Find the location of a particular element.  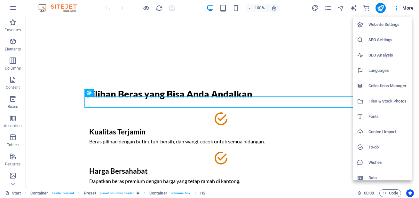

h6: Data is located at coordinates (388, 178).